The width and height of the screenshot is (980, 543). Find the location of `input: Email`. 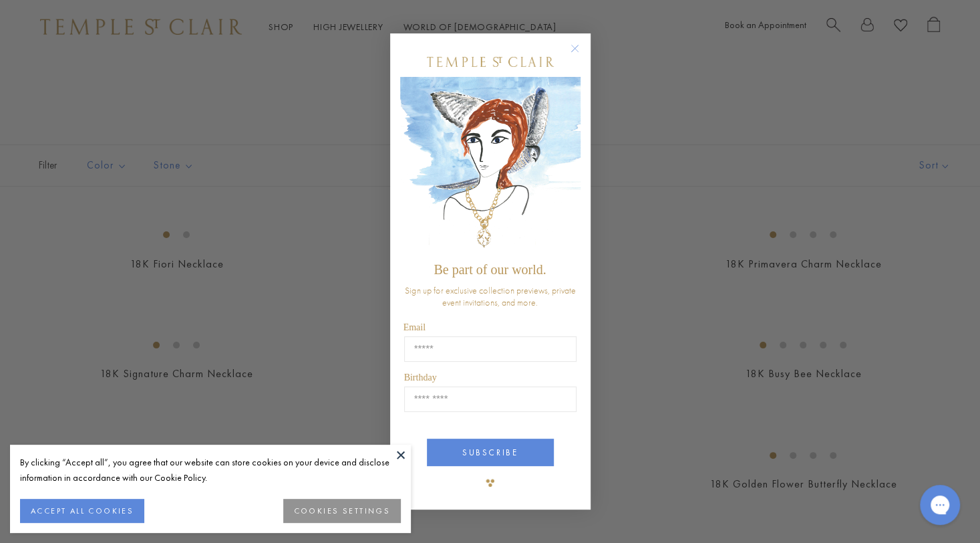

input: Email is located at coordinates (491, 349).